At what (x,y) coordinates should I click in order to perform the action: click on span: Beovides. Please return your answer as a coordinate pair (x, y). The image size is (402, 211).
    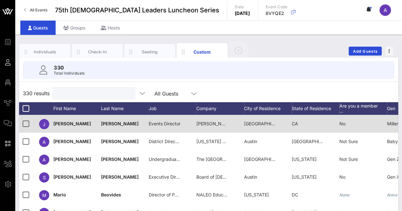
    Looking at the image, I should click on (111, 195).